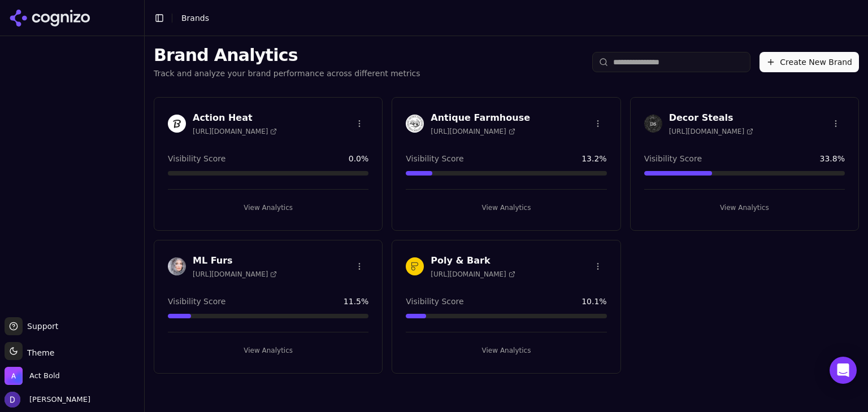  I want to click on img: Poly & Bark, so click(415, 267).